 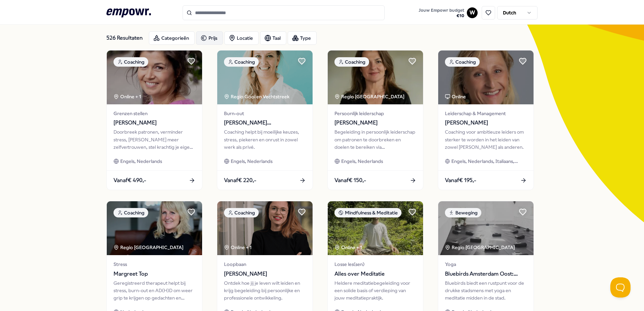 I want to click on span: Vanaf € 490,-, so click(x=130, y=180).